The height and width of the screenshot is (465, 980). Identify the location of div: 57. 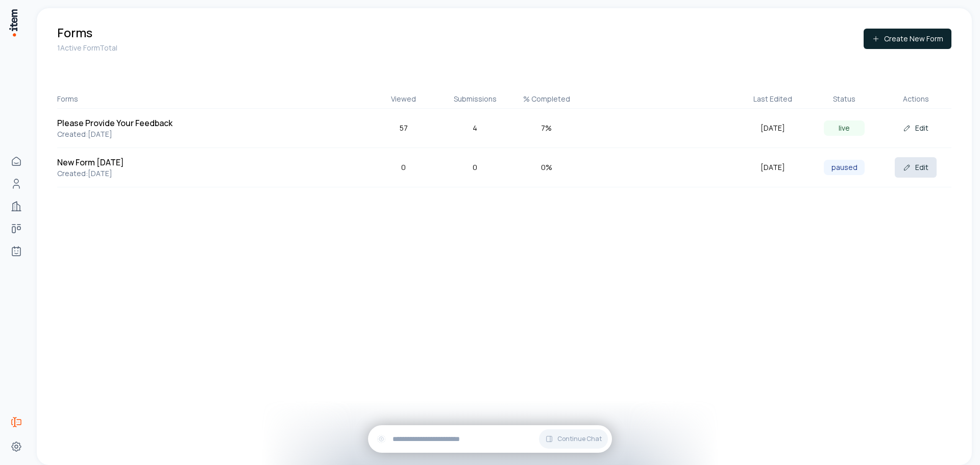
(404, 128).